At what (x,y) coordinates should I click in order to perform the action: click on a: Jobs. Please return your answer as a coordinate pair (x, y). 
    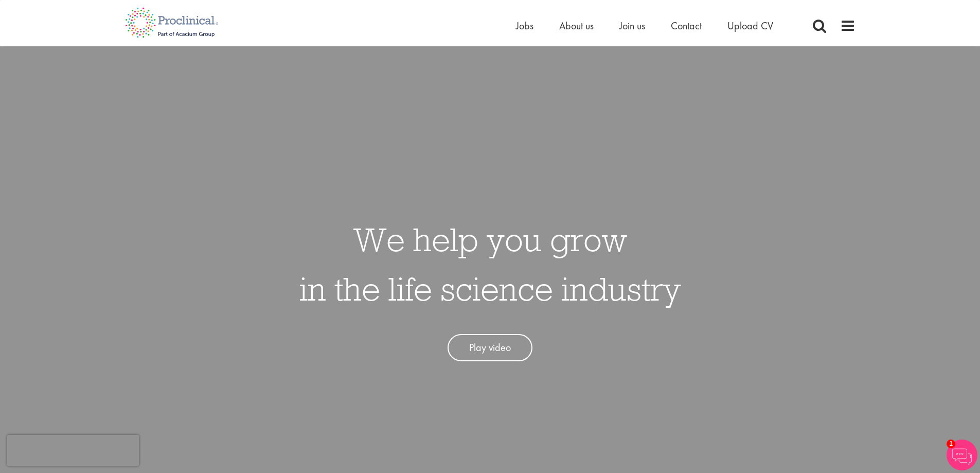
    Looking at the image, I should click on (525, 26).